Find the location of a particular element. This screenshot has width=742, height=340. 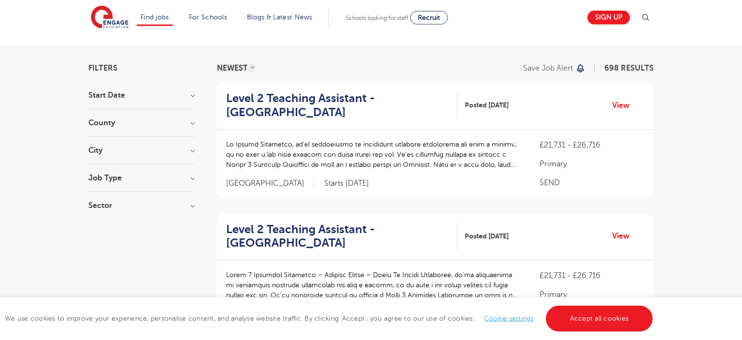

p: Save job alert is located at coordinates (548, 68).